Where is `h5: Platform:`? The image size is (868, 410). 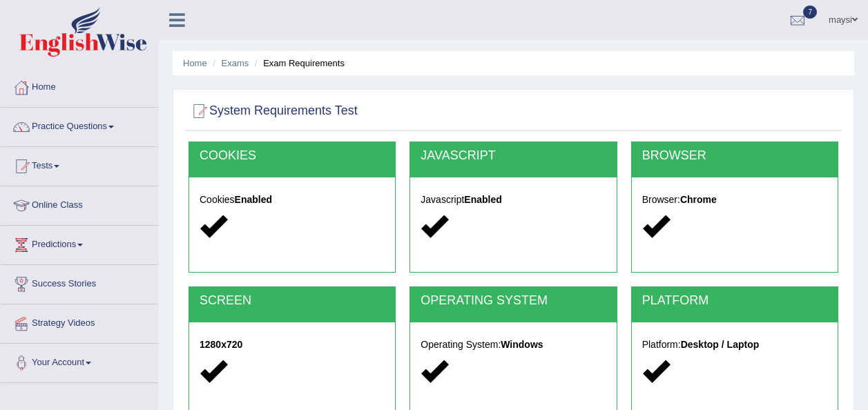 h5: Platform: is located at coordinates (735, 344).